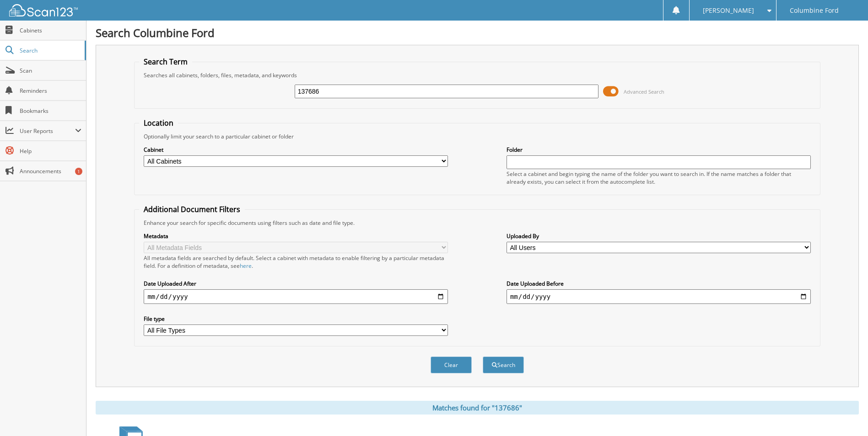 The height and width of the screenshot is (436, 868). Describe the element at coordinates (658, 150) in the screenshot. I see `label: Folder` at that location.